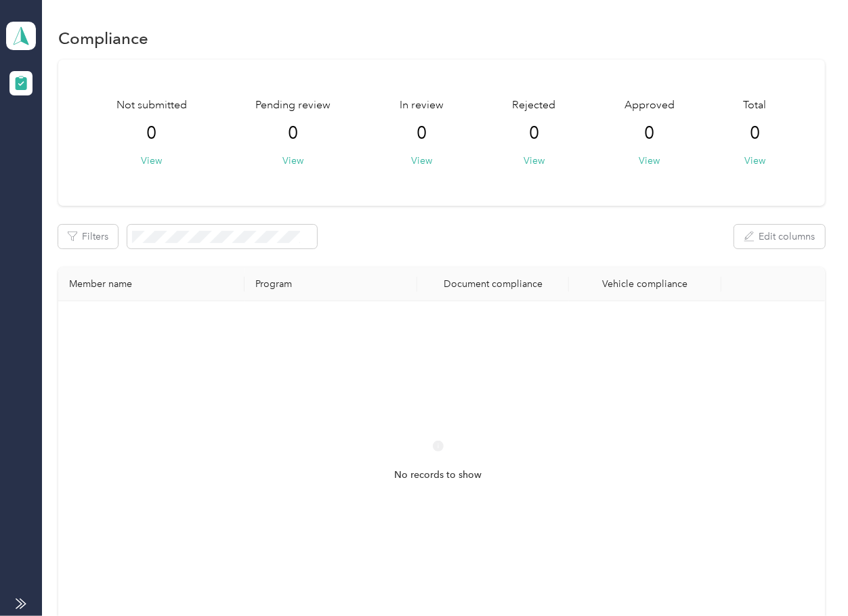  Describe the element at coordinates (151, 284) in the screenshot. I see `th: Member name` at that location.